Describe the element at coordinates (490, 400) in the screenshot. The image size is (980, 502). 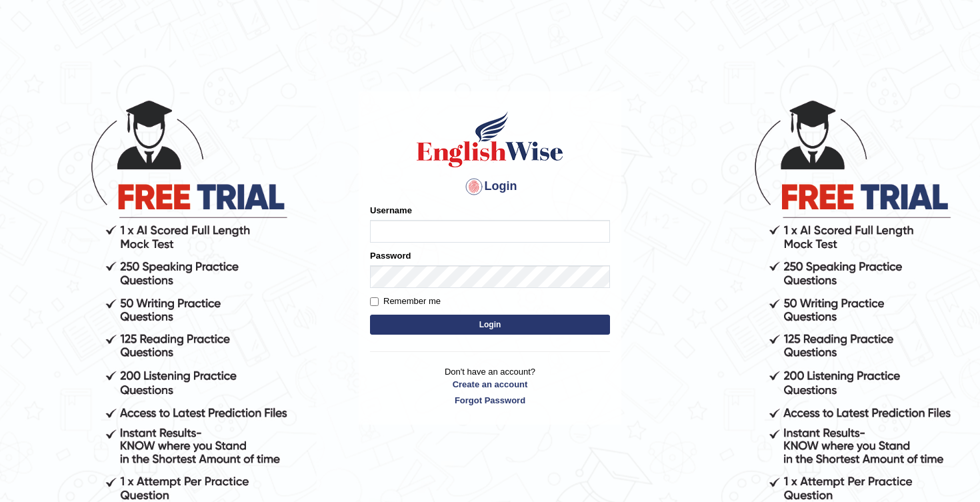
I see `a: Forgot Password` at that location.